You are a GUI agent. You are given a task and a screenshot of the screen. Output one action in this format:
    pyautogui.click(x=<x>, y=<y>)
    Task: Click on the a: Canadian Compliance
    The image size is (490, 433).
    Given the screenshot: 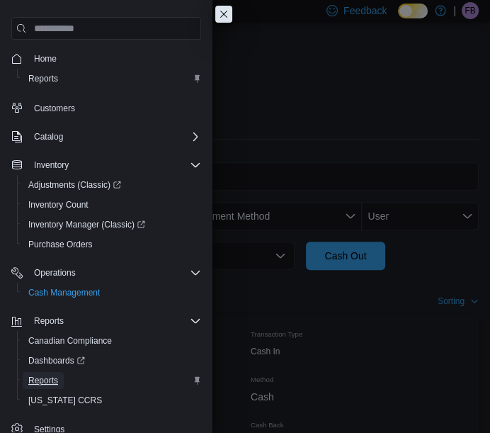 What is the action you would take?
    pyautogui.click(x=70, y=341)
    